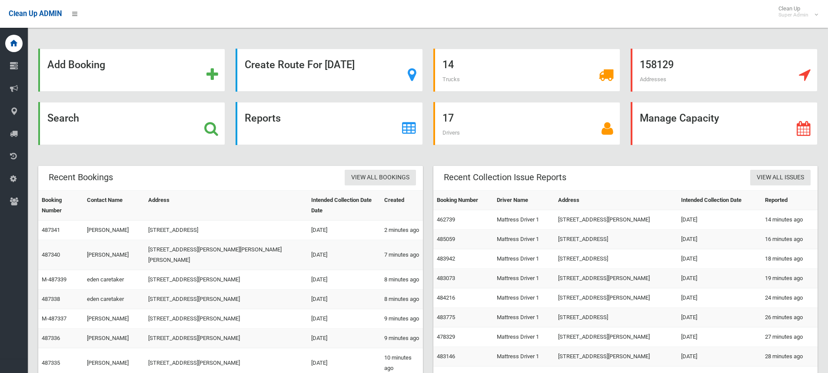 This screenshot has width=828, height=373. What do you see at coordinates (796, 12) in the screenshot?
I see `span: Clean Up` at bounding box center [796, 12].